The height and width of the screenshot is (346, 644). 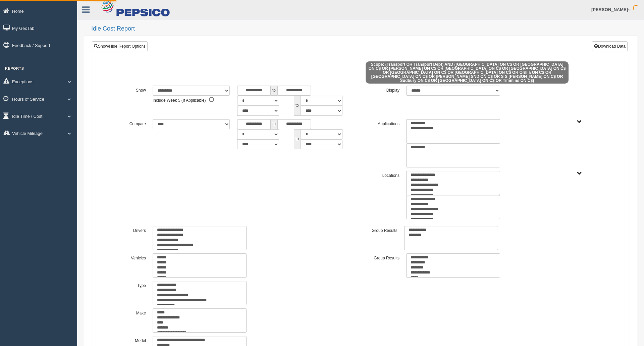 What do you see at coordinates (610, 46) in the screenshot?
I see `button: Download Data` at bounding box center [610, 46].